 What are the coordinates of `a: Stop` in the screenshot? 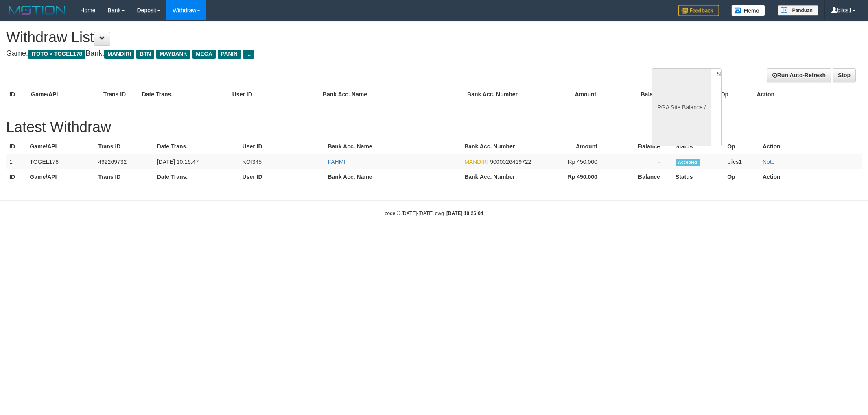 It's located at (844, 75).